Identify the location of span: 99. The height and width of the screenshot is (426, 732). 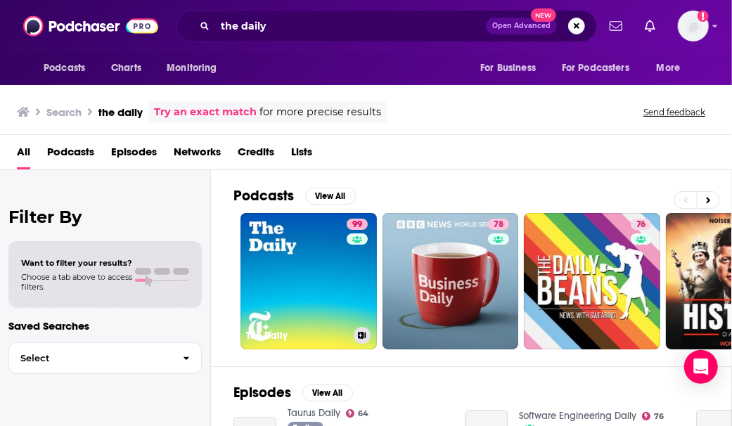
(357, 225).